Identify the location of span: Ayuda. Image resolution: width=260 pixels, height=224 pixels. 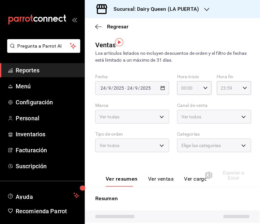
(43, 195).